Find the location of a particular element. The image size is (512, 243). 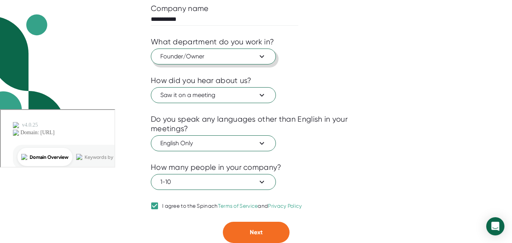

div: How did you hear about us? is located at coordinates (201, 80).